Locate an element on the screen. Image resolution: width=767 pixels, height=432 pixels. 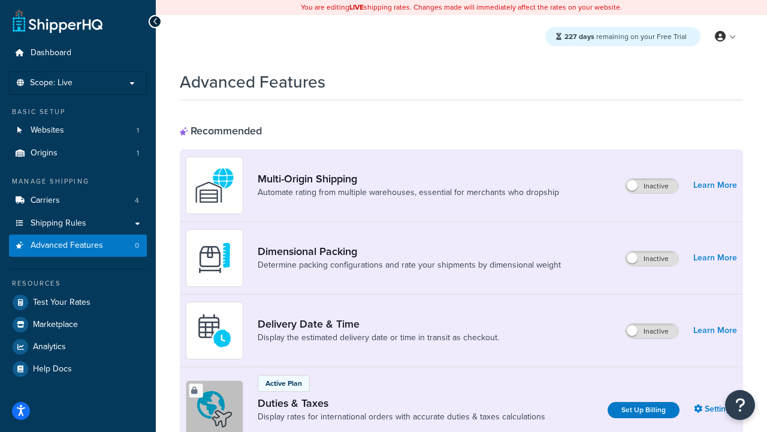
a: Analytics is located at coordinates (78, 346).